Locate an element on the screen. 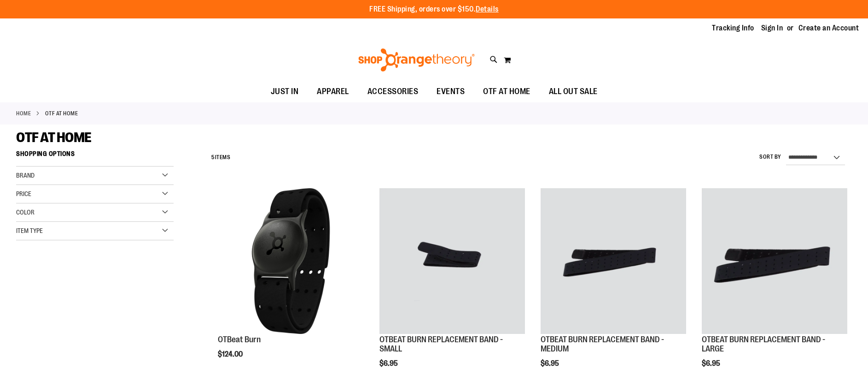  strong: OTF AT HOME is located at coordinates (62, 114).